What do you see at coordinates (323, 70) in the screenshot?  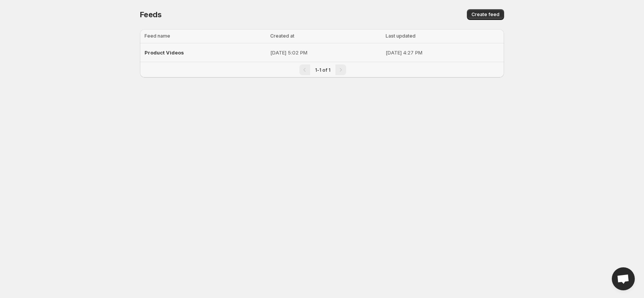 I see `span: 1-1 of 1` at bounding box center [323, 70].